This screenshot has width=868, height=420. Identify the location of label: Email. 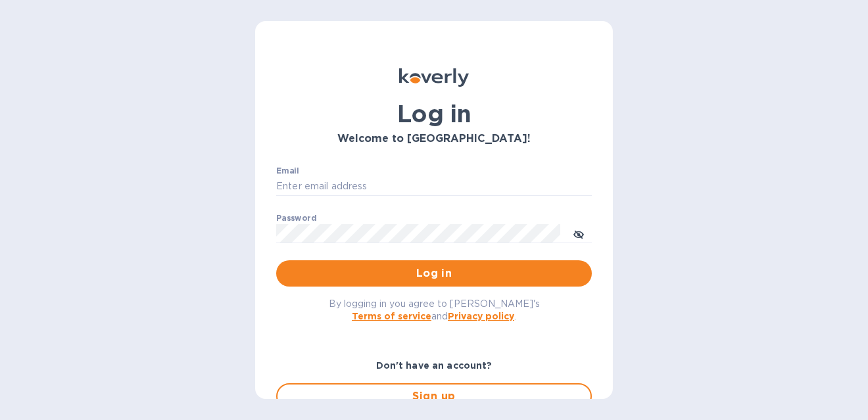
(287, 171).